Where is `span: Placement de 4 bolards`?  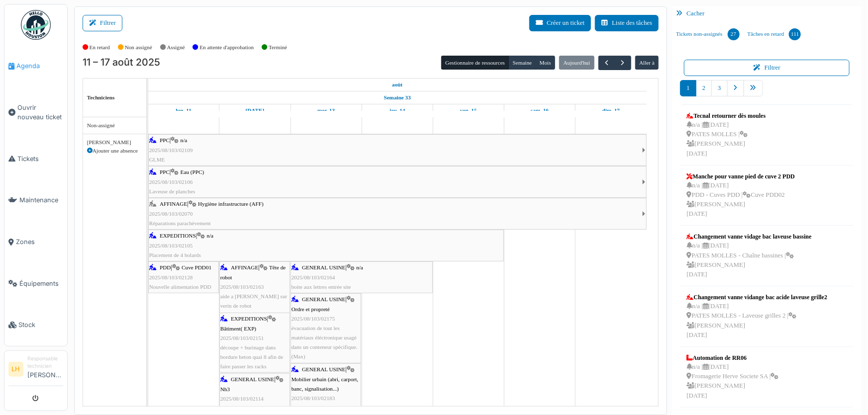
span: Placement de 4 bolards is located at coordinates (175, 255).